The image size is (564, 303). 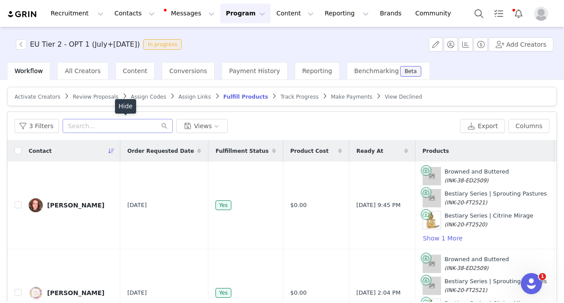 What do you see at coordinates (246, 97) in the screenshot?
I see `span: Fulfill Products` at bounding box center [246, 97].